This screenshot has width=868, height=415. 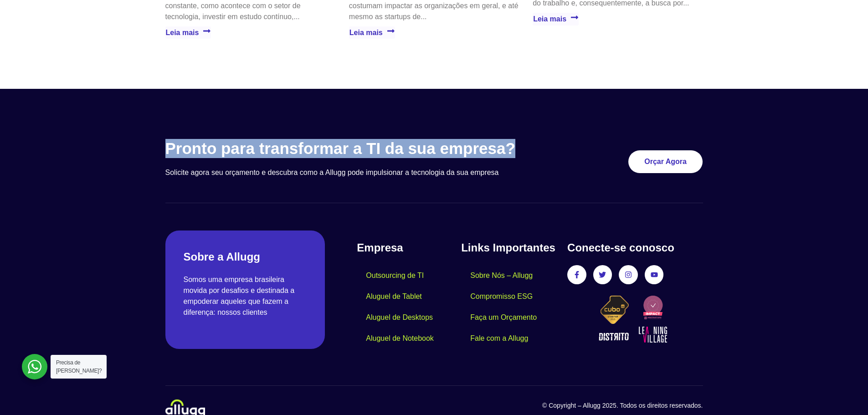 I want to click on p: Somos uma empresa brasileira movida por desafios e destinada a empoderar aqueles que fazem a dife..., so click(x=245, y=296).